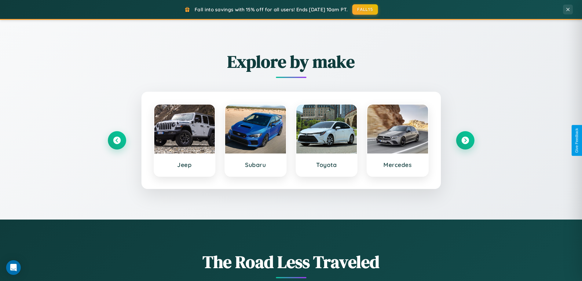 The width and height of the screenshot is (582, 281). Describe the element at coordinates (255, 165) in the screenshot. I see `h3: Subaru` at that location.